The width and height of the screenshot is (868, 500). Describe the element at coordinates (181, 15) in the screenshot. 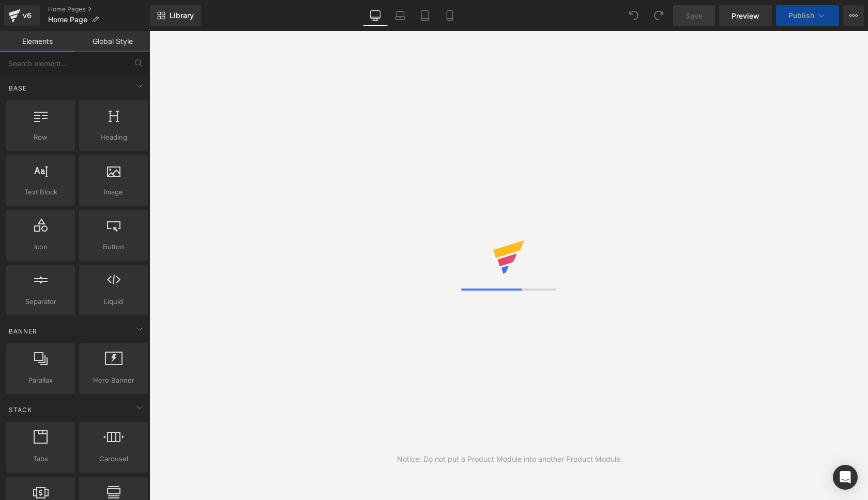

I see `span: Library` at that location.